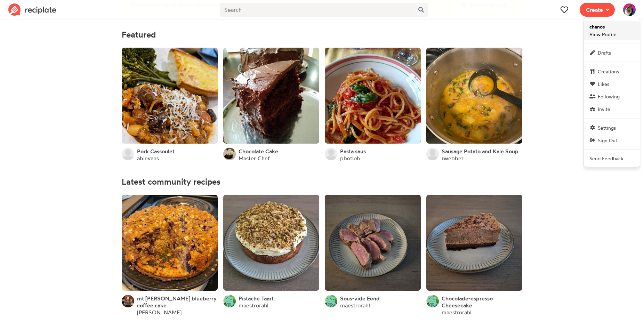 The width and height of the screenshot is (644, 322). Describe the element at coordinates (322, 181) in the screenshot. I see `h4: Latest community recipes` at that location.